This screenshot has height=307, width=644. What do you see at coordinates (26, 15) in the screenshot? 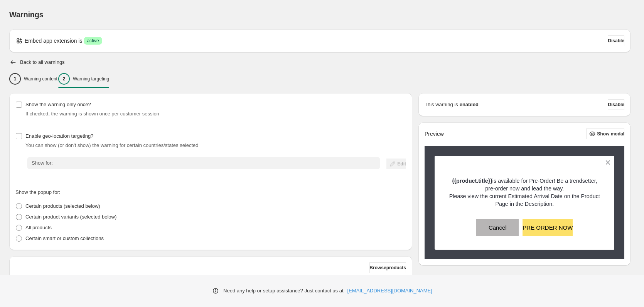
I see `span: Warnings` at bounding box center [26, 15].